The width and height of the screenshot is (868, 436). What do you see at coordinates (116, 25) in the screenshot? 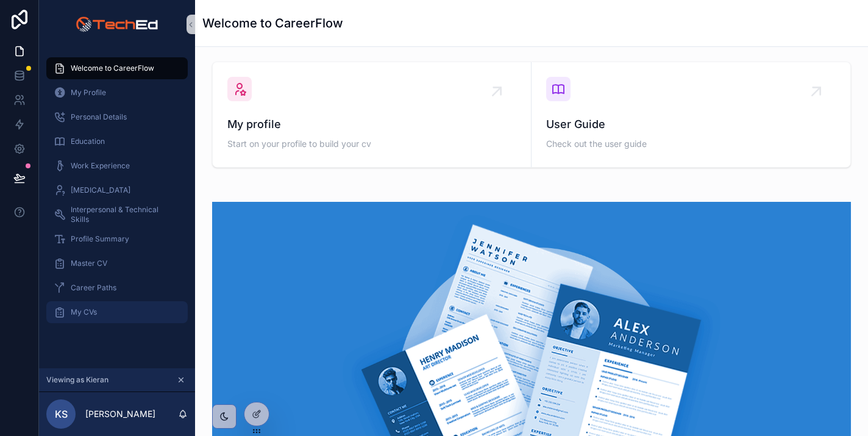
I see `img: App logo` at bounding box center [116, 25].